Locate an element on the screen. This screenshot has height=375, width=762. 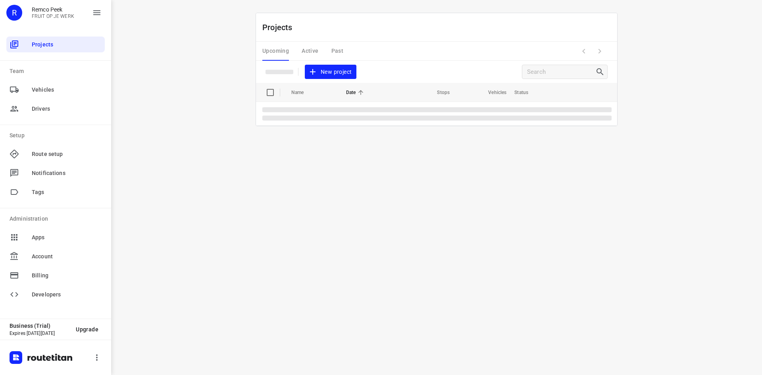
button: Upgrade is located at coordinates (87, 329).